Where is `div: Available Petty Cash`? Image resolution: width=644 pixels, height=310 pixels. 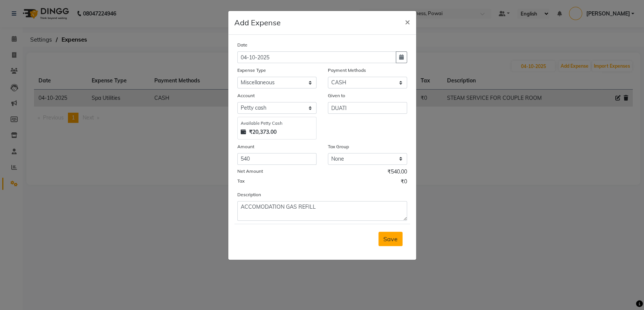
div: Available Petty Cash is located at coordinates (277, 123).